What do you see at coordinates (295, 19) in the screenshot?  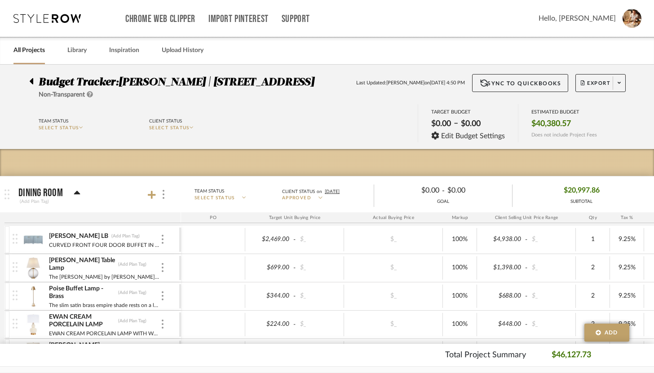 I see `a: Support` at bounding box center [295, 19].